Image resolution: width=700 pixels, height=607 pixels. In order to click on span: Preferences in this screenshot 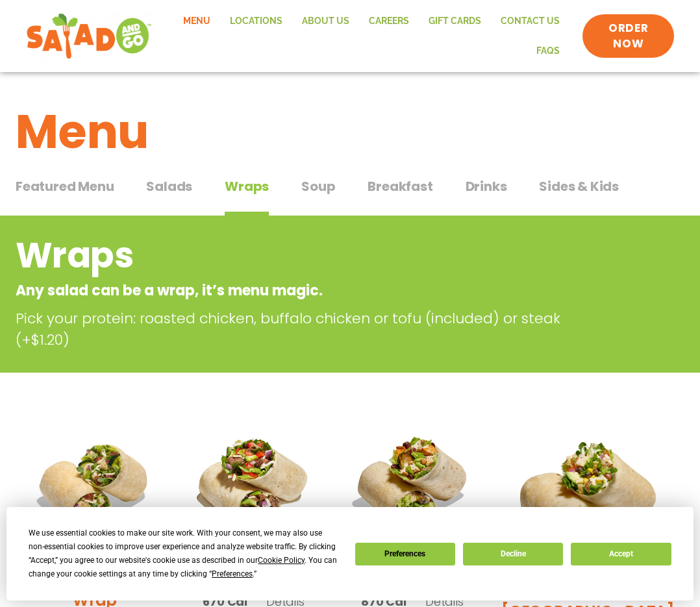, I will do `click(232, 575)`.